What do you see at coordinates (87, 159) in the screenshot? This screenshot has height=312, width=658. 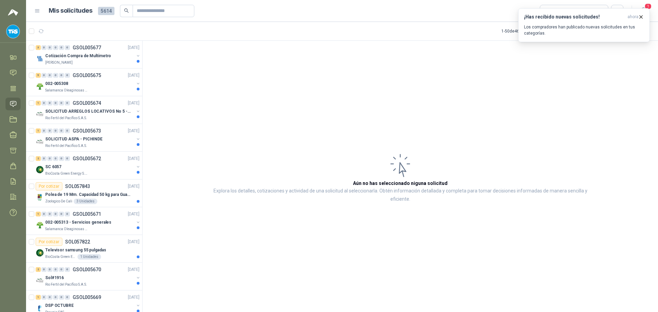 I see `p: GSOL005672` at bounding box center [87, 159].